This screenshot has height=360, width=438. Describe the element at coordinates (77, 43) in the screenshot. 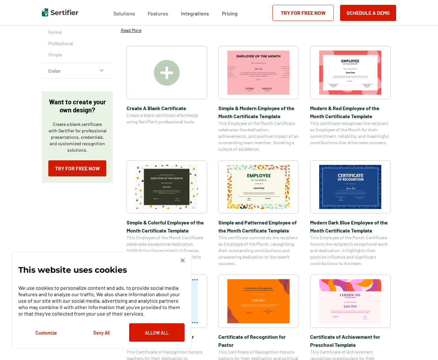

I see `a: Professional` at that location.